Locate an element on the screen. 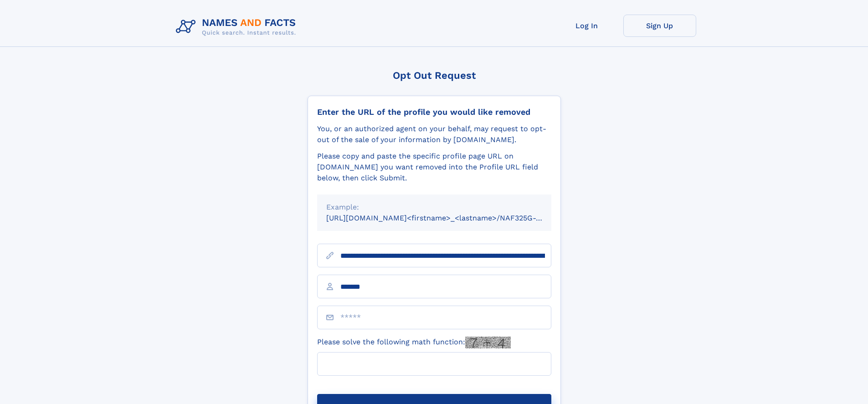  div: You, or an authorized agent on your behalf, may request to opt-out of the sale of your informatio... is located at coordinates (434, 134).